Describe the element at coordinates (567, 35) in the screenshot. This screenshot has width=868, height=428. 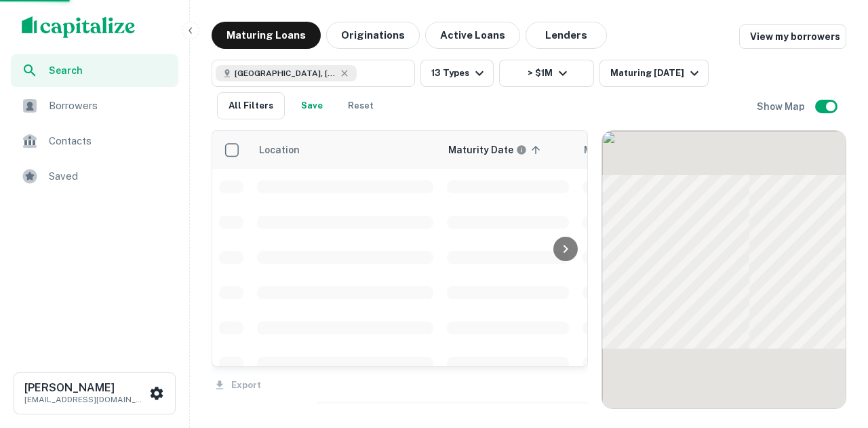
I see `button: Lenders` at that location.